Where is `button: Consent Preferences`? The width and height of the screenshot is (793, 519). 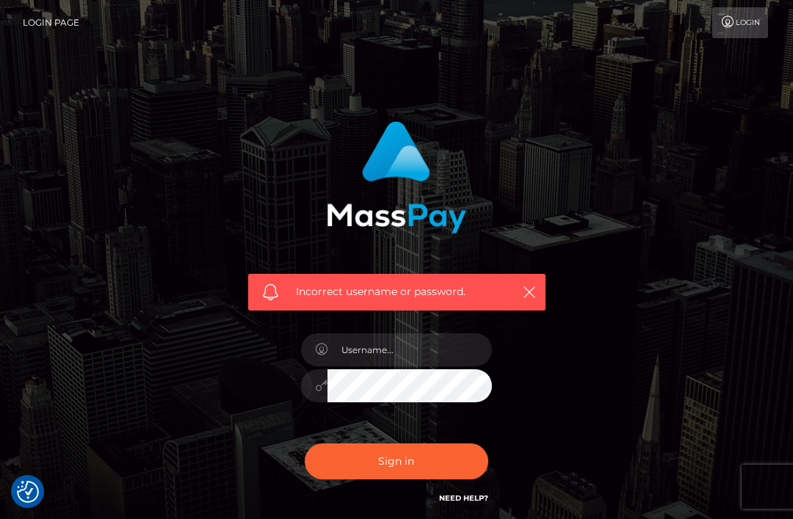
button: Consent Preferences is located at coordinates (28, 492).